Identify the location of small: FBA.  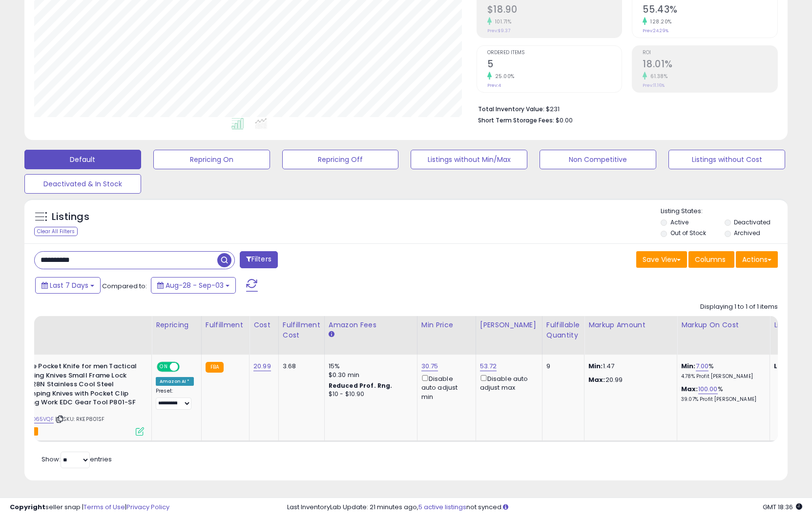
(214, 367).